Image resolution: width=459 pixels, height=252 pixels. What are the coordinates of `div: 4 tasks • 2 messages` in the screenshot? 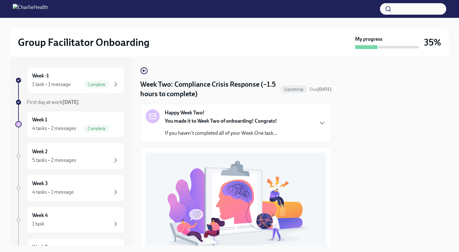 It's located at (54, 128).